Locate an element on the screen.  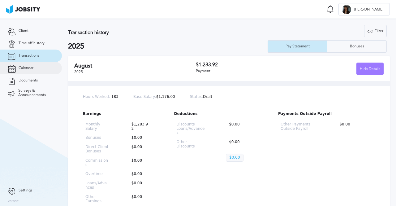
button: Filter is located at coordinates (375, 31).